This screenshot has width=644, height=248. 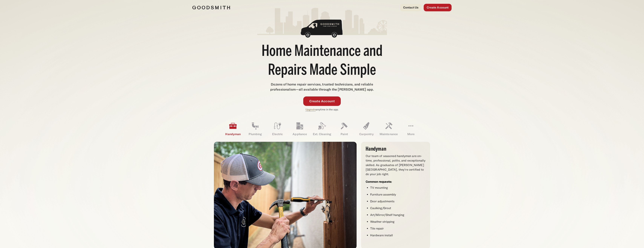 I want to click on a: Upgrade, so click(x=310, y=109).